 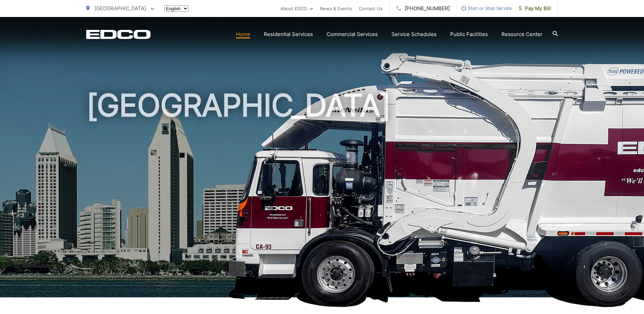 What do you see at coordinates (243, 35) in the screenshot?
I see `a: Home` at bounding box center [243, 35].